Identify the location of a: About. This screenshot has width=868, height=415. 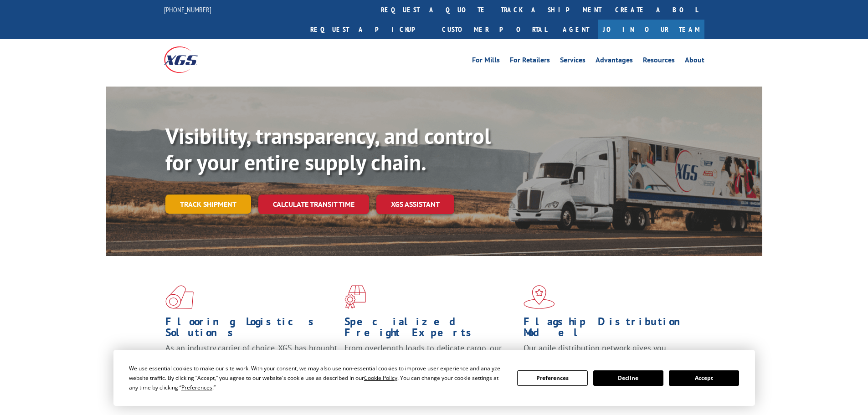
(695, 61).